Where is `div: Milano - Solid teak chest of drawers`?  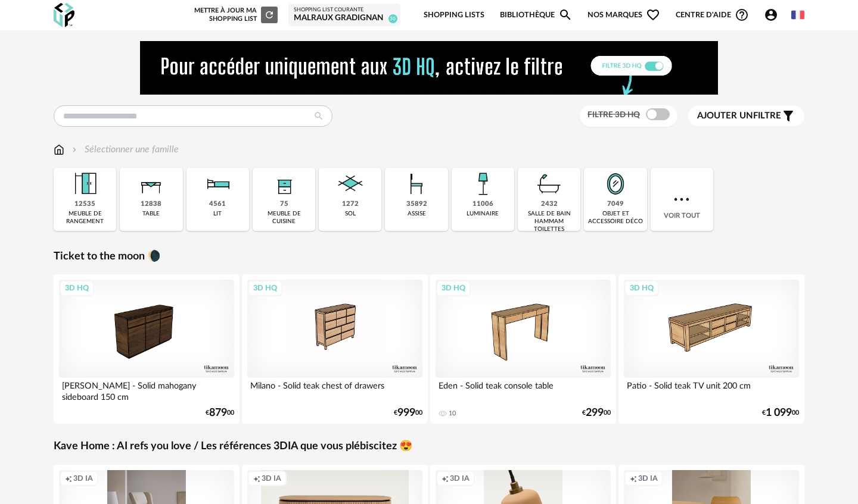
div: Milano - Solid teak chest of drawers is located at coordinates (335, 390).